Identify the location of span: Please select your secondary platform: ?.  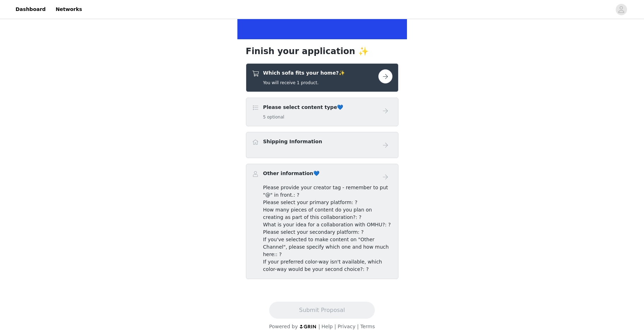
(313, 232).